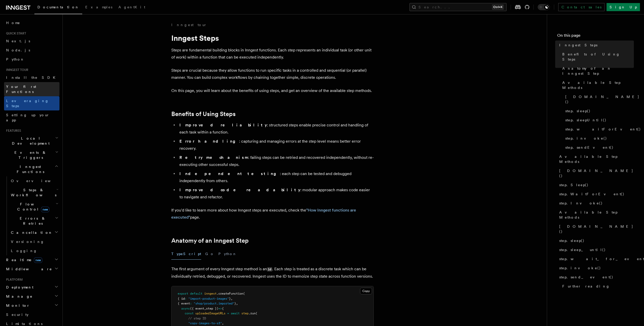 The width and height of the screenshot is (644, 326). I want to click on span: Platform, so click(13, 280).